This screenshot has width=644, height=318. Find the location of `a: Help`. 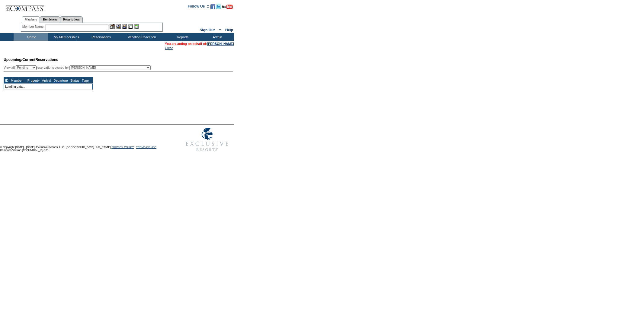

a: Help is located at coordinates (229, 30).